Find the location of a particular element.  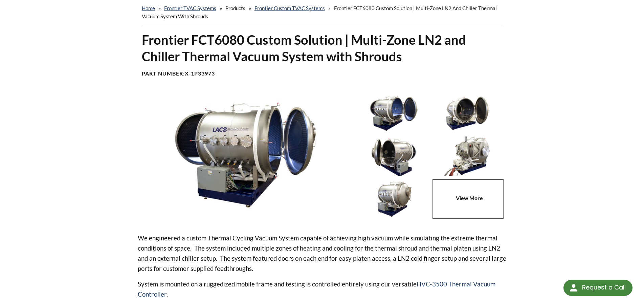

span: Products is located at coordinates (235, 8).